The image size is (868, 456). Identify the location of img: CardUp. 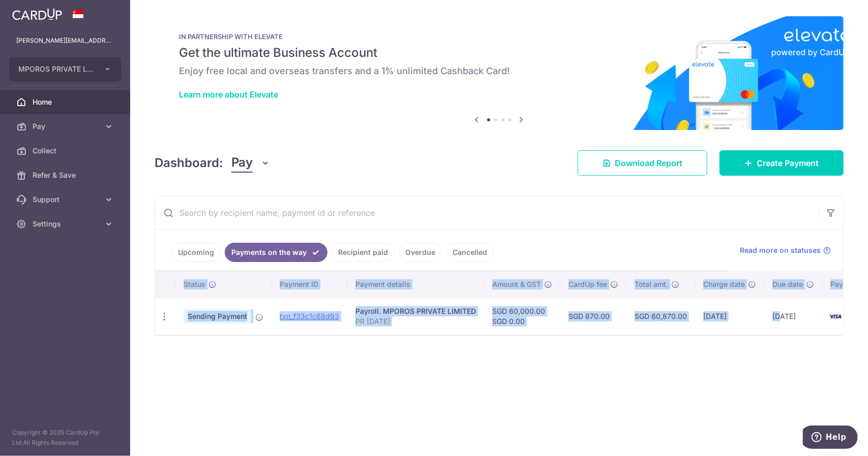
(37, 14).